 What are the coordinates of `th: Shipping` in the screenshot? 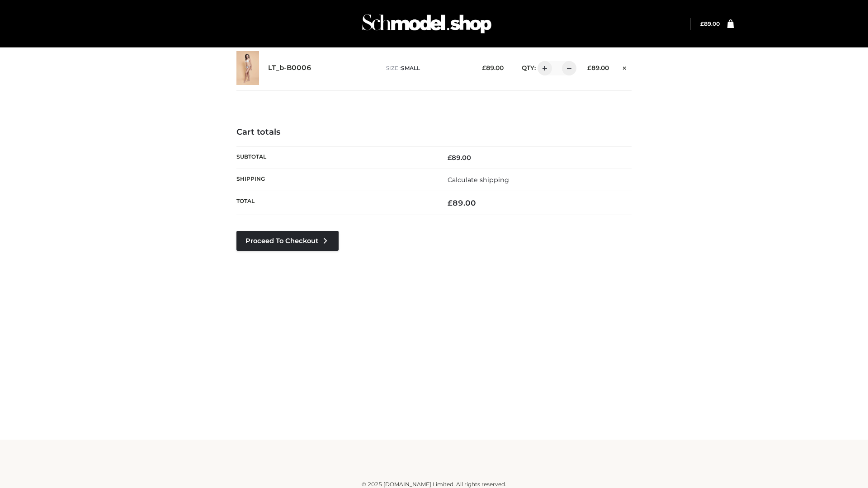 It's located at (335, 180).